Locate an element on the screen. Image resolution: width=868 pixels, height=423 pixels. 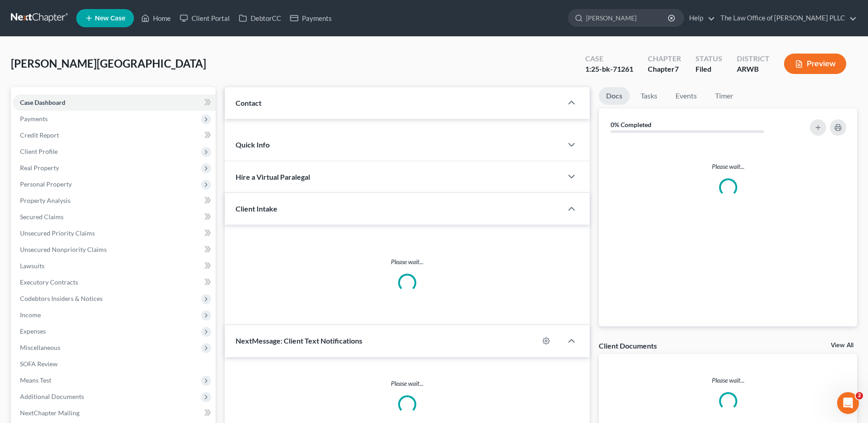
span: Unsecured Nonpriority Claims is located at coordinates (63, 249).